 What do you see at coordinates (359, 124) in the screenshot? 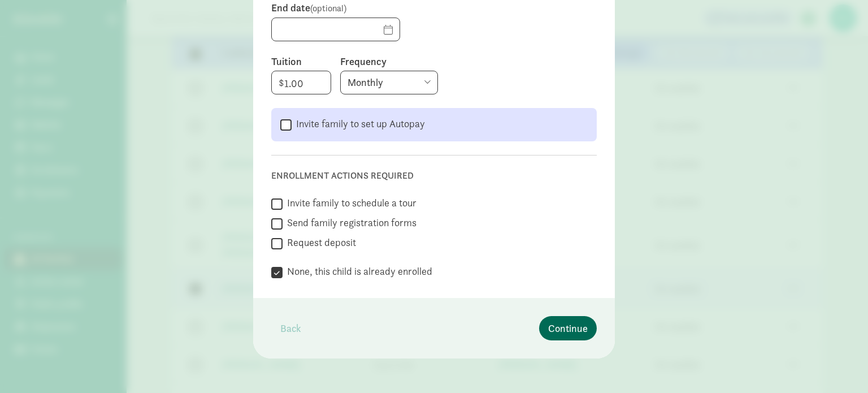
I see `label: Invite family to set up Autopay` at bounding box center [359, 124].